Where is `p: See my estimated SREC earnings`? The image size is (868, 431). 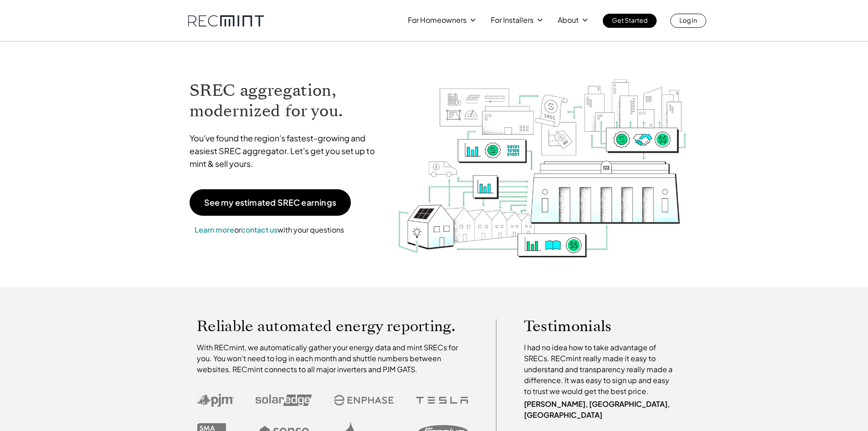 p: See my estimated SREC earnings is located at coordinates (270, 202).